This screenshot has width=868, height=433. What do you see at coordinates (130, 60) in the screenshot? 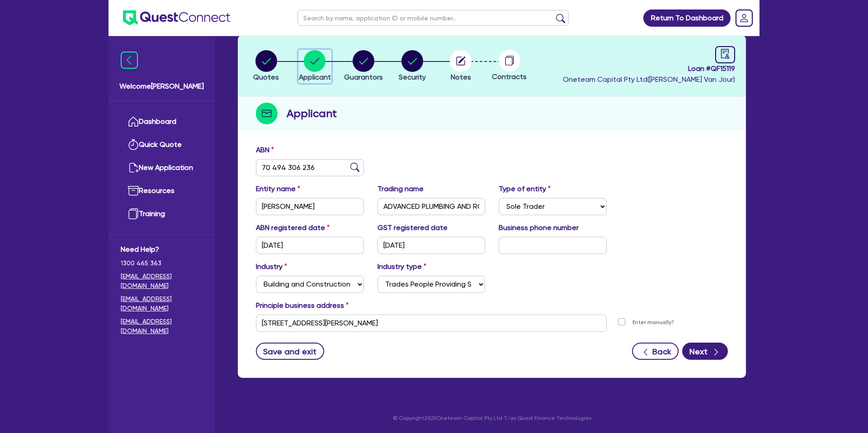
I see `img: icon-menu-close` at bounding box center [130, 60].